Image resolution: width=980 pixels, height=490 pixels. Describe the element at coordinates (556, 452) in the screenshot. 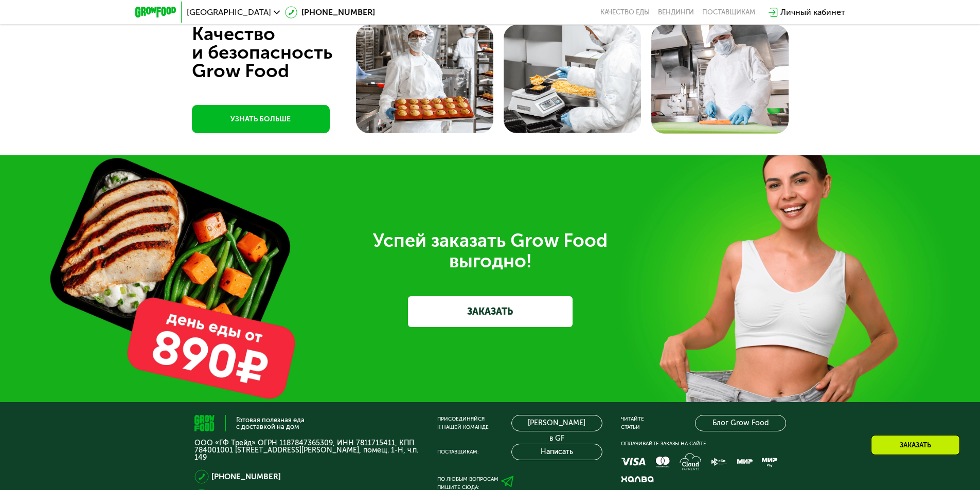

I see `button: Написать` at that location.